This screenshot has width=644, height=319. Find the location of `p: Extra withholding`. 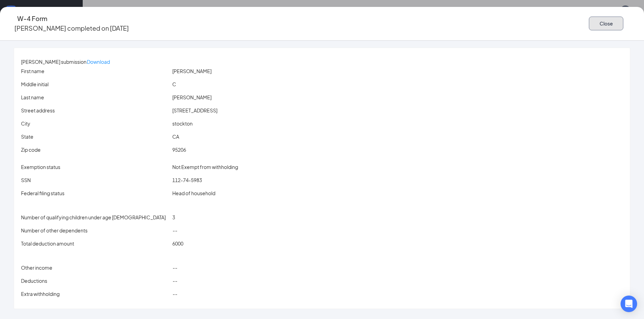

p: Extra withholding is located at coordinates (95, 294).